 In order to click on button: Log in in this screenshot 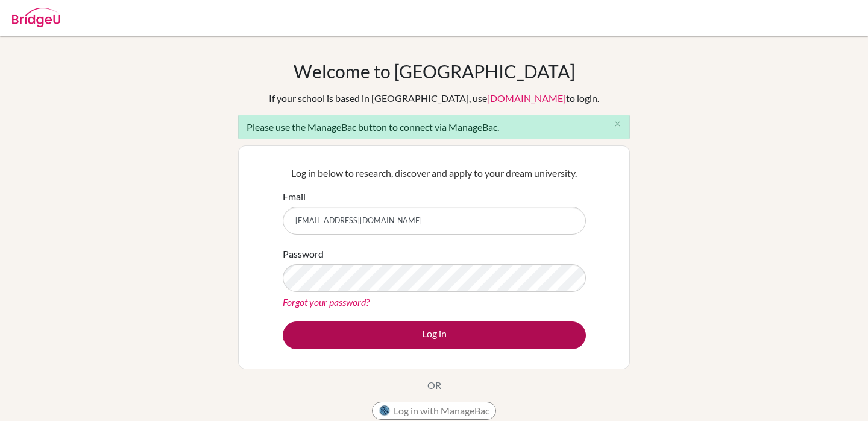, I will do `click(434, 335)`.